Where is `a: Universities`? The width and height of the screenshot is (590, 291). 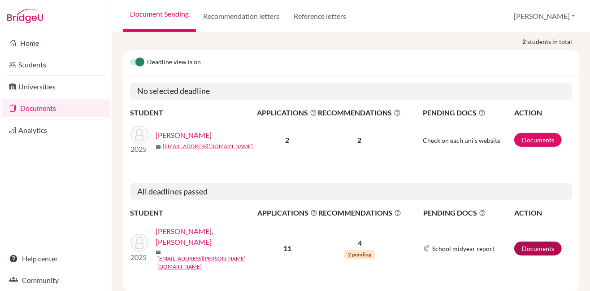
a: Universities is located at coordinates (56, 87).